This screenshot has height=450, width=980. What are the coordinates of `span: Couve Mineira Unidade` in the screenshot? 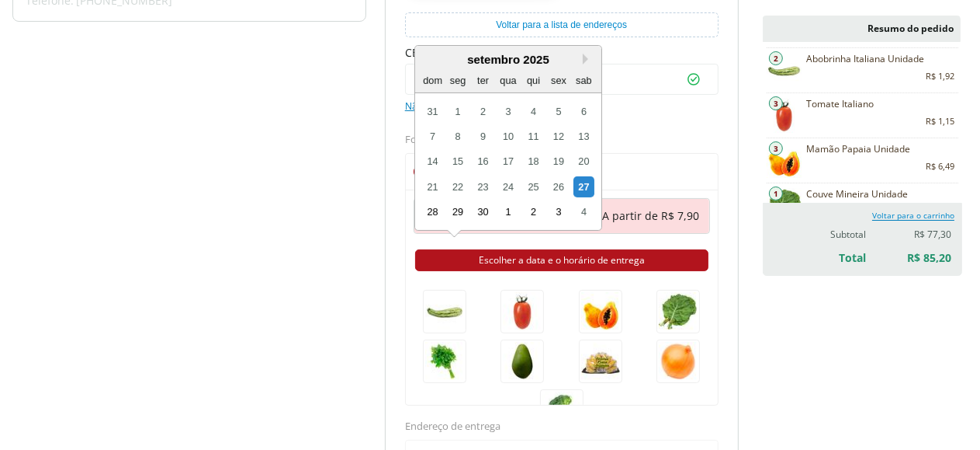 It's located at (879, 194).